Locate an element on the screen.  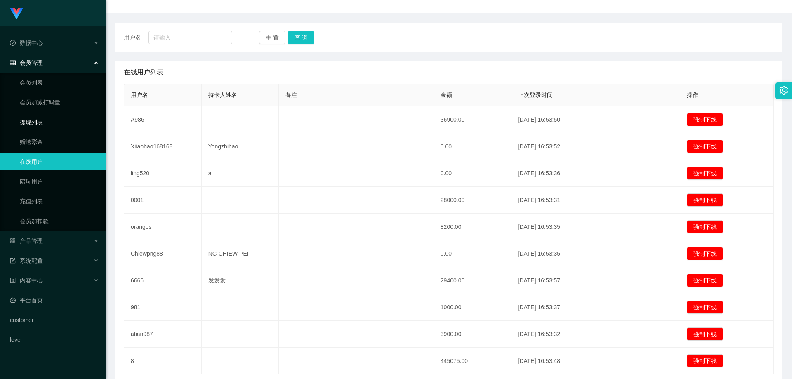
img: logo.9652507e.png is located at coordinates (17, 14).